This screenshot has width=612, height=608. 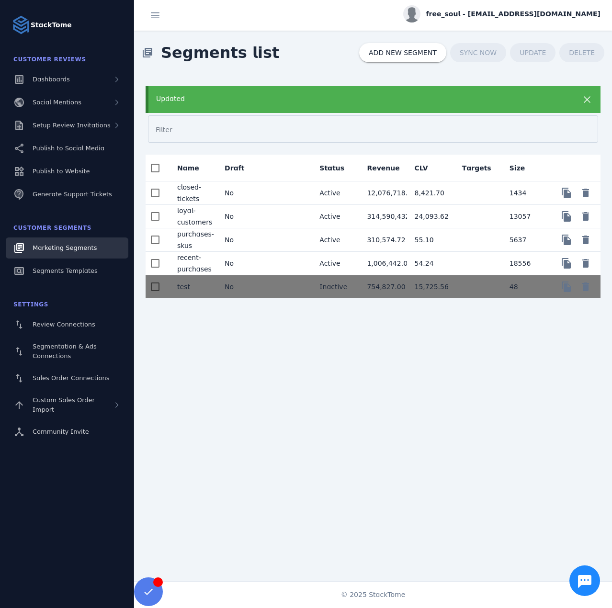 I want to click on mat-cell: Inactive, so click(x=335, y=287).